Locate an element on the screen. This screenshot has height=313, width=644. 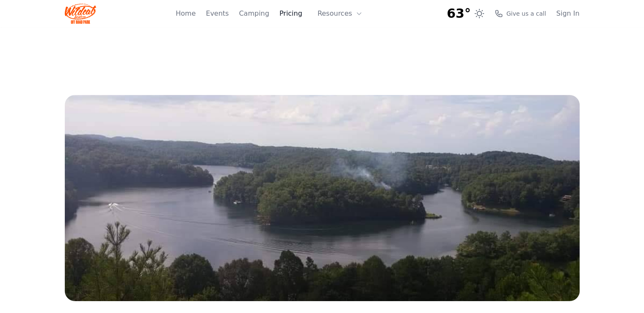
a: Events is located at coordinates (218, 13).